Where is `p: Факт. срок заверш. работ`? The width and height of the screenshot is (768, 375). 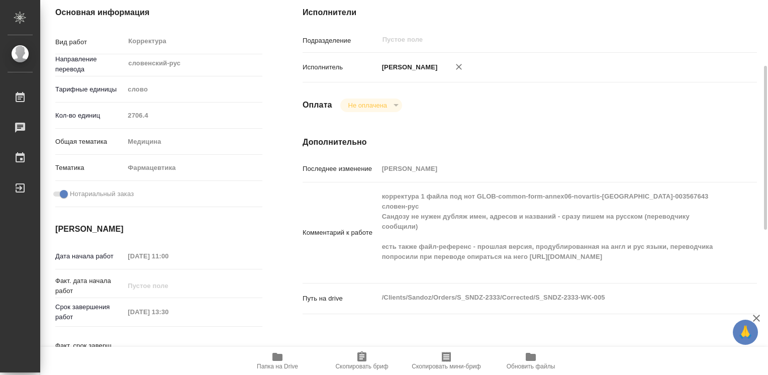
p: Факт. срок заверш. работ is located at coordinates (90, 351).